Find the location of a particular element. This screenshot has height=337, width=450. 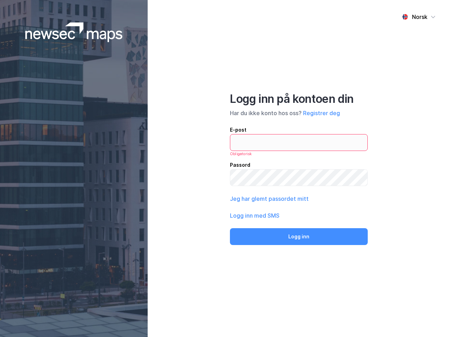

button: Registrer deg is located at coordinates (321, 113).